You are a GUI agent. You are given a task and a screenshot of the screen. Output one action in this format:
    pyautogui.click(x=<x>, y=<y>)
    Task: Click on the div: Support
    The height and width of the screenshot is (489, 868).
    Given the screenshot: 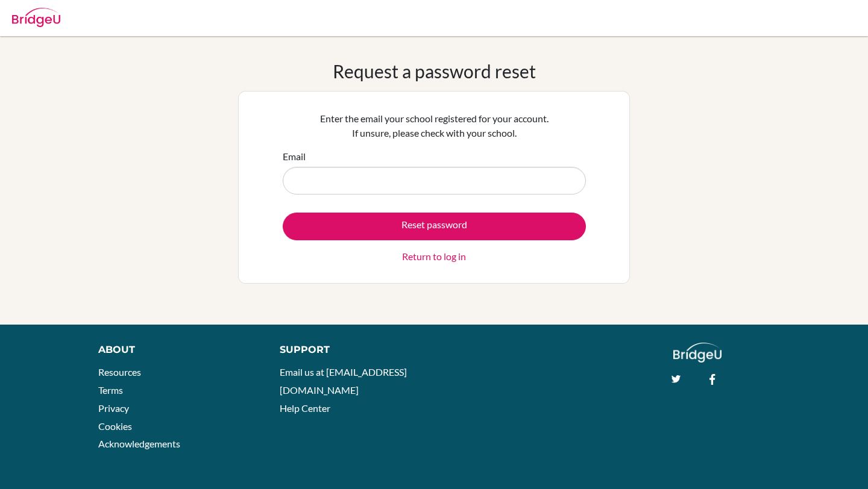 What is the action you would take?
    pyautogui.click(x=351, y=350)
    